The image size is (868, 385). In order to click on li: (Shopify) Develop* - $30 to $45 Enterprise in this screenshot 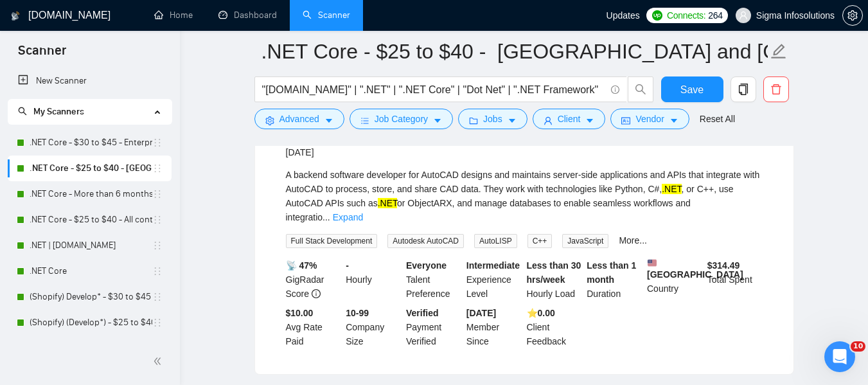, I will do `click(89, 297)`.